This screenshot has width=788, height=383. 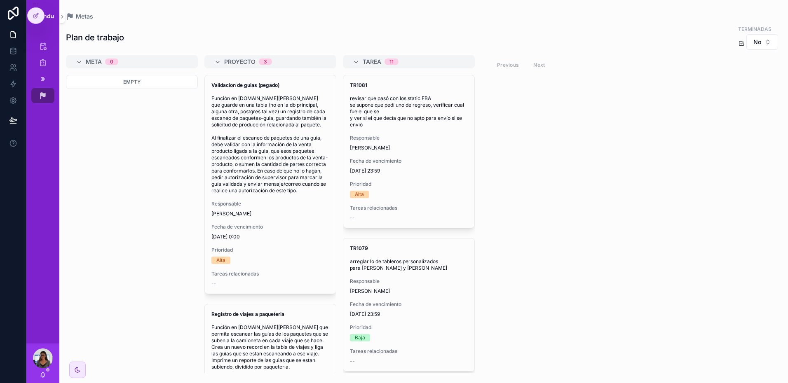 What do you see at coordinates (43, 73) in the screenshot?
I see `div: scrollable content` at bounding box center [43, 73].